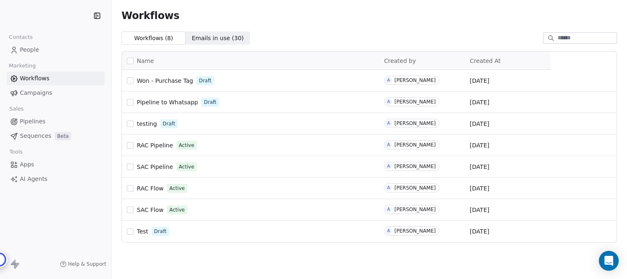  Describe the element at coordinates (147, 124) in the screenshot. I see `a: testing` at that location.